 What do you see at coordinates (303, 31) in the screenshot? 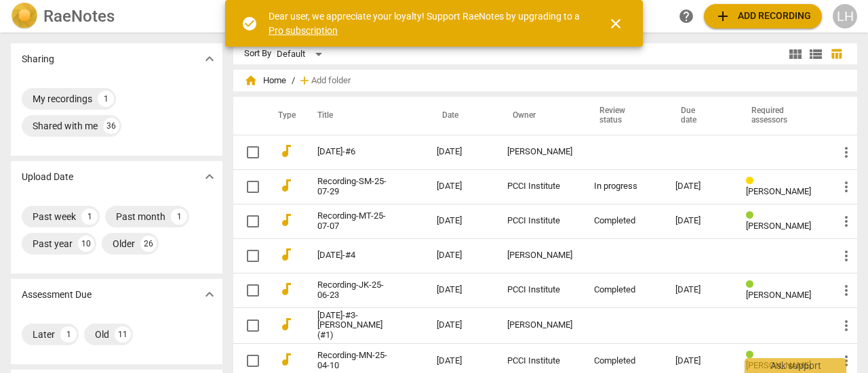
I see `a: Pro subscription` at bounding box center [303, 31].